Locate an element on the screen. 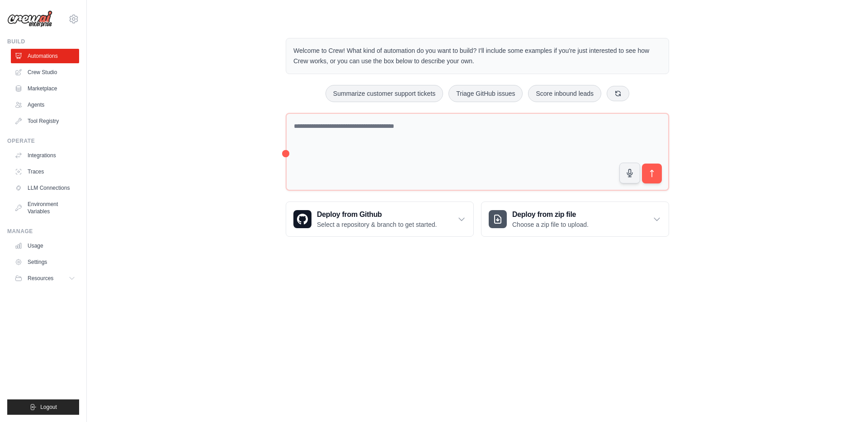 The height and width of the screenshot is (422, 868). span: Logout is located at coordinates (49, 407).